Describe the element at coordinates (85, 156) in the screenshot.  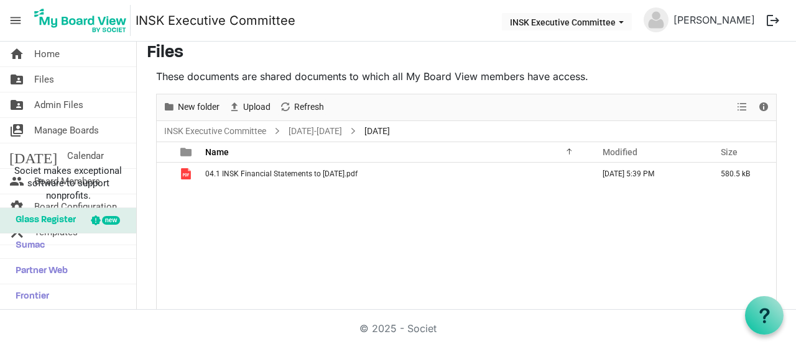
I see `span: Calendar` at that location.